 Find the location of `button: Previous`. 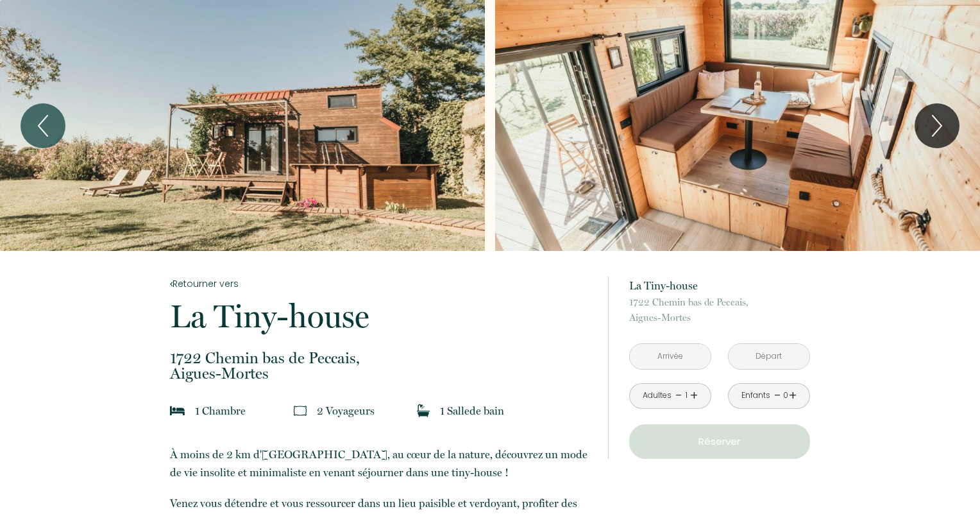

button: Previous is located at coordinates (43, 126).